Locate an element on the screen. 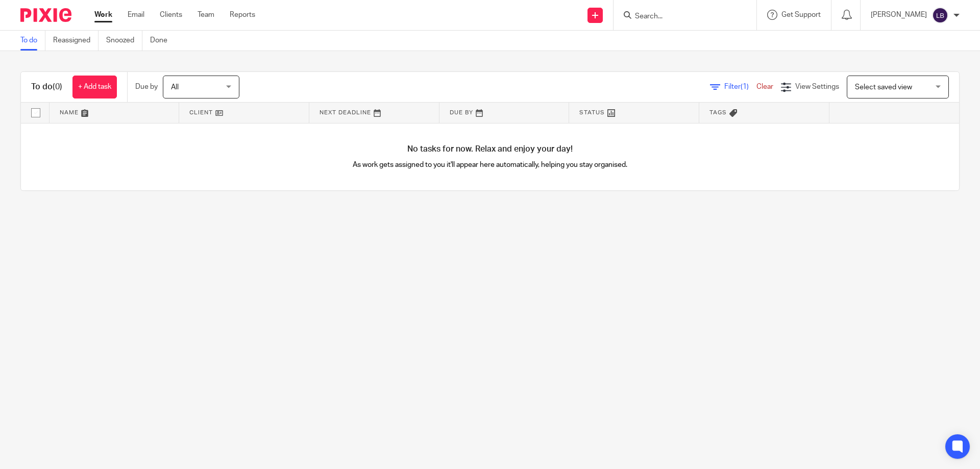 The width and height of the screenshot is (980, 469). a: To do is located at coordinates (33, 40).